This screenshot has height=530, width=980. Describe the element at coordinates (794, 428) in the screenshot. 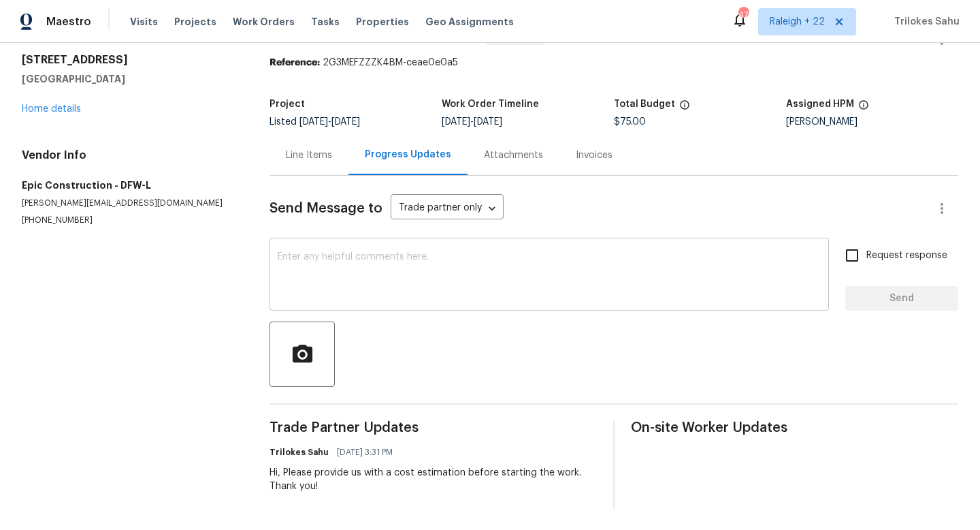

I see `span: On-site Worker Updates` at that location.